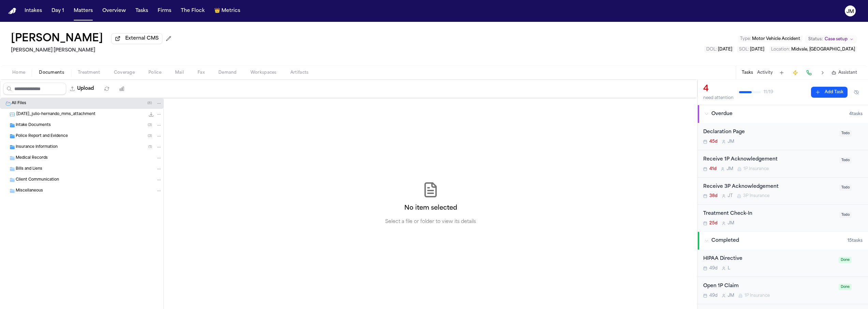 The image size is (868, 309). Describe the element at coordinates (137, 38) in the screenshot. I see `button: External CMS` at that location.